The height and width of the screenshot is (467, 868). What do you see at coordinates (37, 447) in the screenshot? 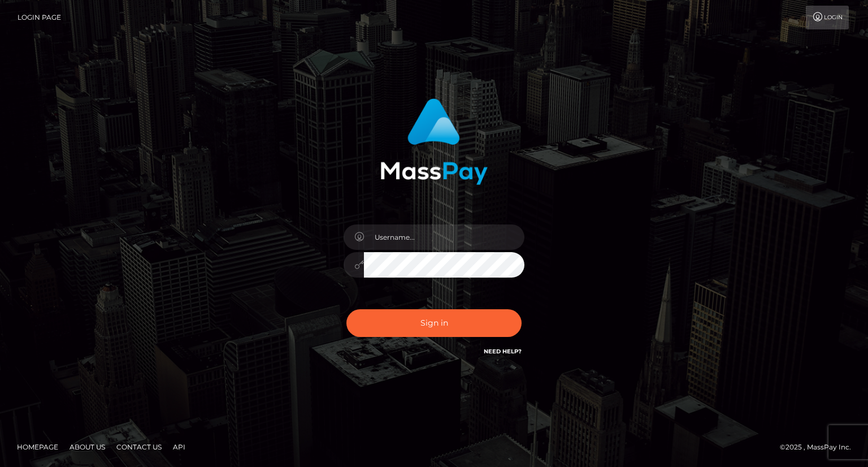
I see `a: Homepage` at bounding box center [37, 447].